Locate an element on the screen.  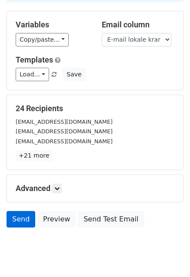
a: Templates is located at coordinates (34, 60).